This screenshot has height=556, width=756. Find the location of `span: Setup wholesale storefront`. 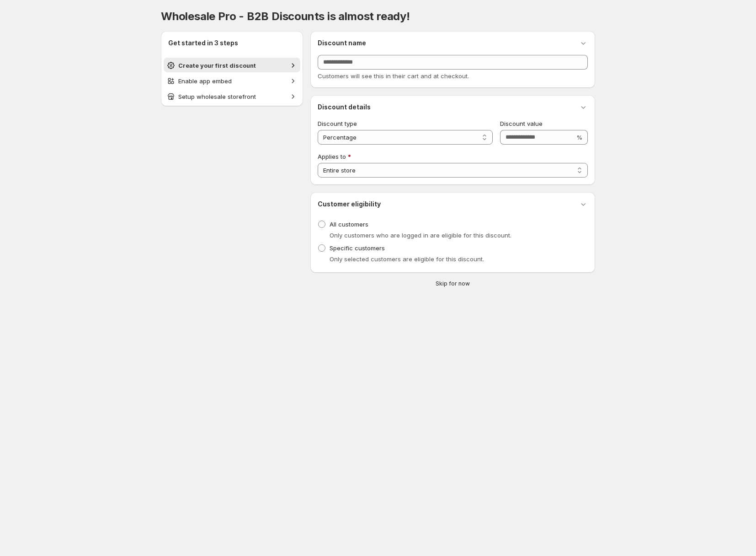

span: Setup wholesale storefront is located at coordinates (217, 96).